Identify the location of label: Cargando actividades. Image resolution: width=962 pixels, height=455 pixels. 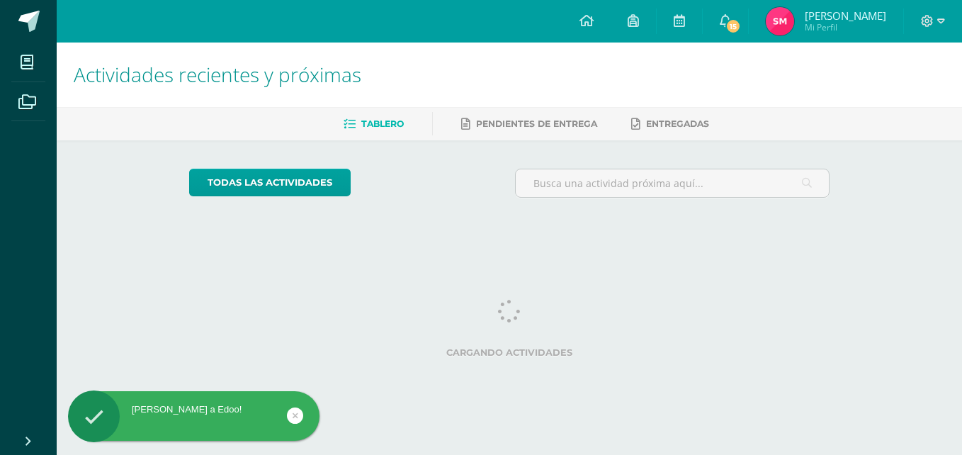
(510, 352).